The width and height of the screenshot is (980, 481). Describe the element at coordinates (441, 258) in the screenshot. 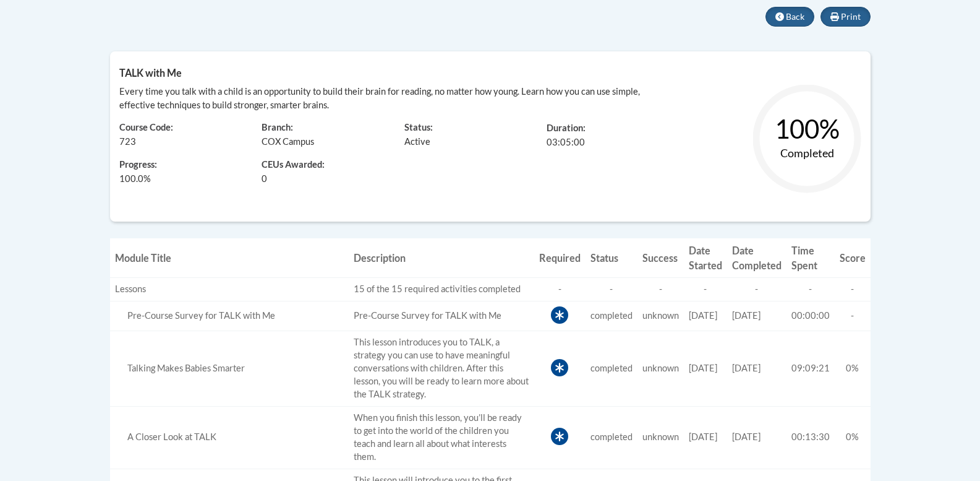

I see `th: Description` at that location.